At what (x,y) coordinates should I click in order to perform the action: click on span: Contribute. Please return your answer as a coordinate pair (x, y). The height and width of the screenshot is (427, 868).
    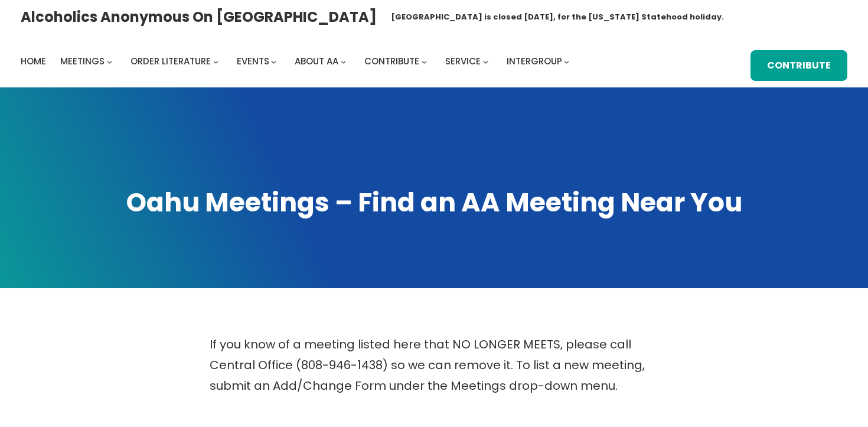
    Looking at the image, I should click on (391, 61).